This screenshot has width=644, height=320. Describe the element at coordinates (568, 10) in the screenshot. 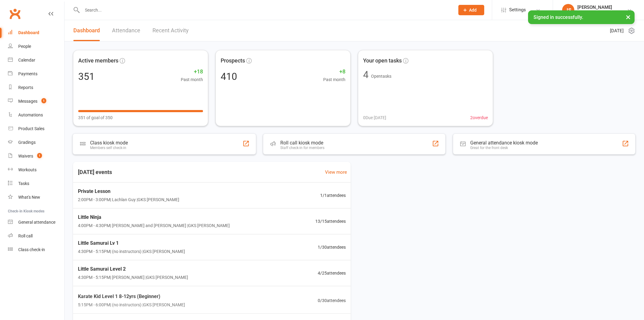

I see `div: JS` at that location.